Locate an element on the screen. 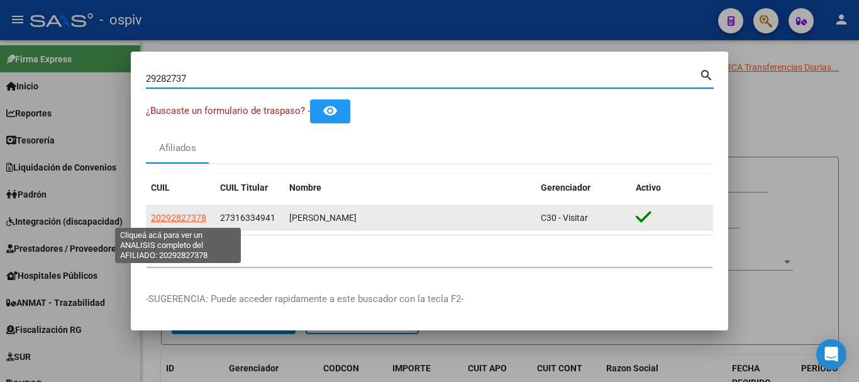  span: 27316334941 is located at coordinates (248, 218).